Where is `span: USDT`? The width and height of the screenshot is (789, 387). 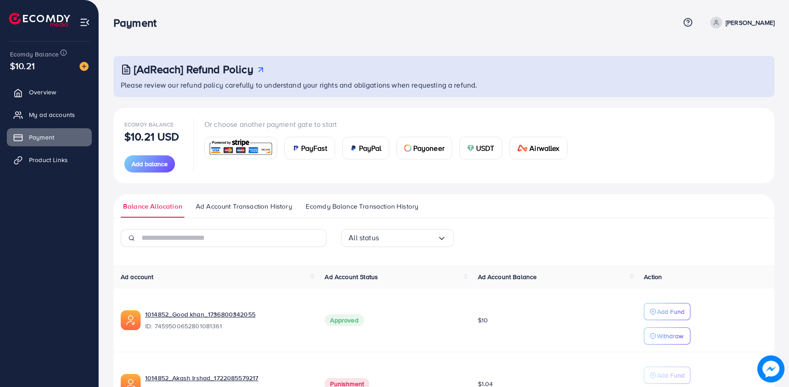
span: USDT is located at coordinates (485, 148).